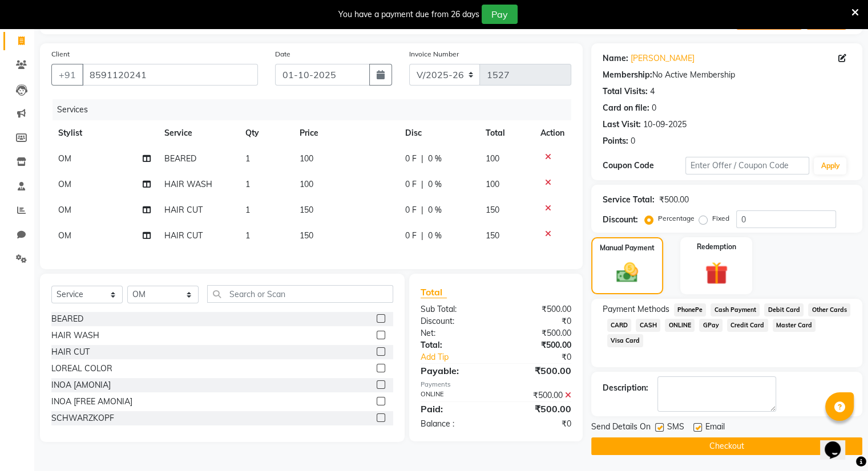 The height and width of the screenshot is (471, 868). What do you see at coordinates (727, 75) in the screenshot?
I see `div: No Active Membership` at bounding box center [727, 75].